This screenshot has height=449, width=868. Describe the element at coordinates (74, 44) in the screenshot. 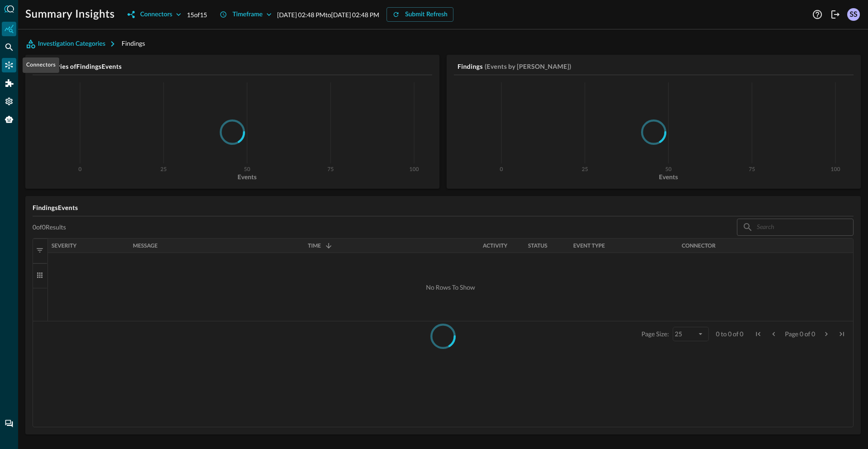

I see `button: Investigation Categories` at that location.